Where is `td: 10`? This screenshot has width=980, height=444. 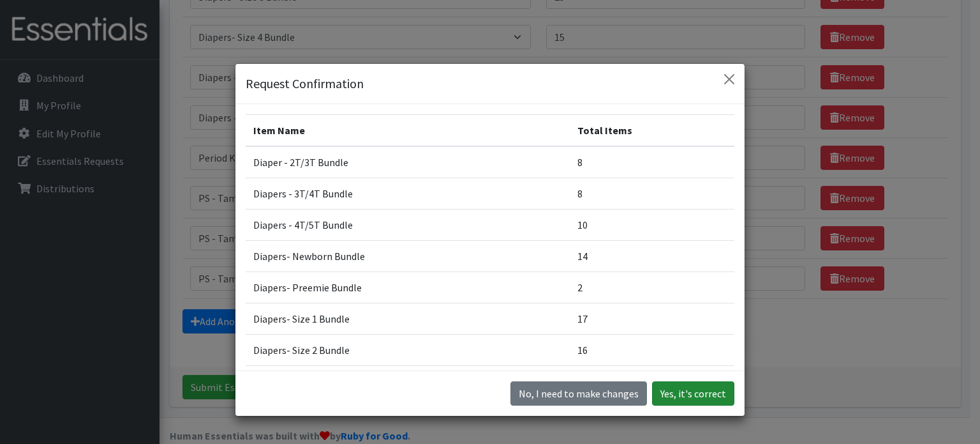
td: 10 is located at coordinates (652, 225).